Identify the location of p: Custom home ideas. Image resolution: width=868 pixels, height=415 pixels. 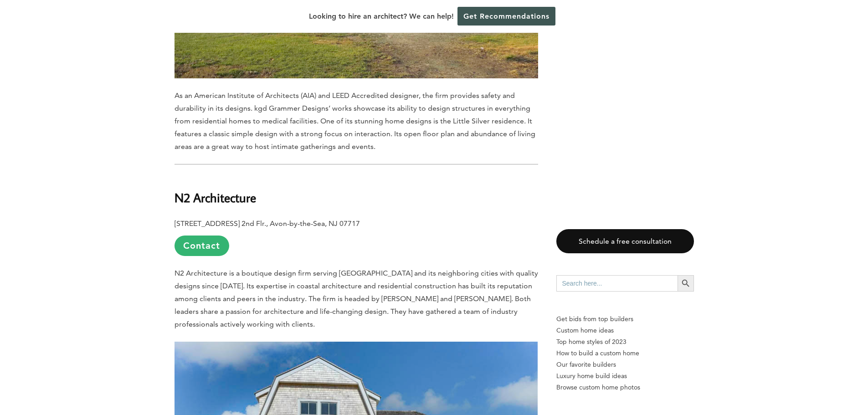
(625, 330).